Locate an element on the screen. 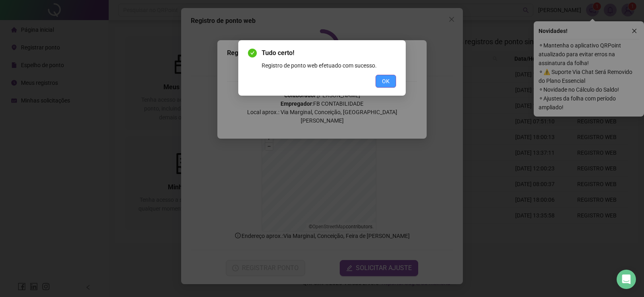 This screenshot has height=297, width=644. span: OK is located at coordinates (385, 81).